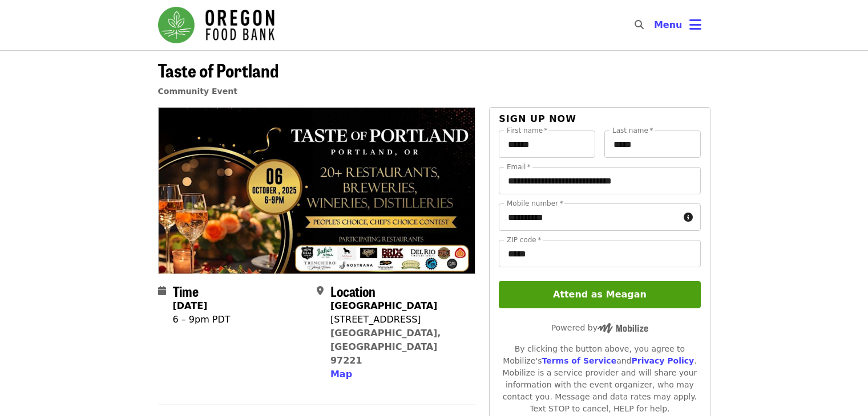  I want to click on button: Map, so click(341, 375).